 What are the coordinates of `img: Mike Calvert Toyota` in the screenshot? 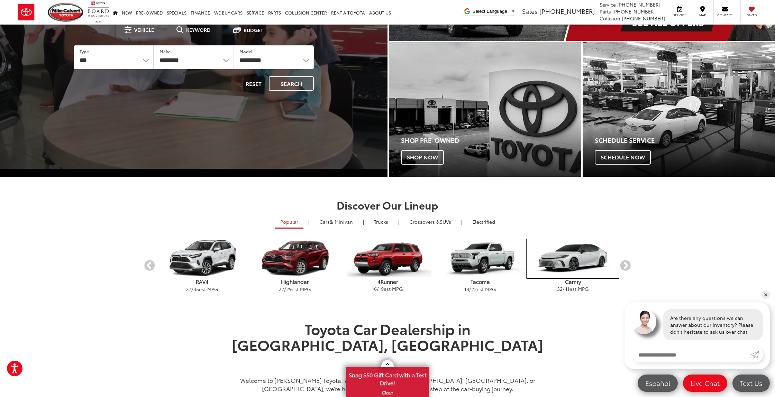 It's located at (66, 12).